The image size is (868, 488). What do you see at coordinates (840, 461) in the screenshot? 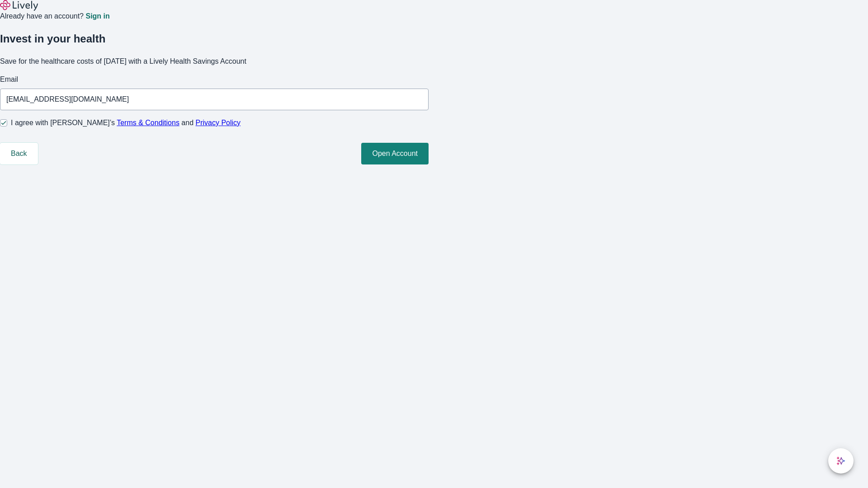
I see `svg: Lively AI Assistant` at bounding box center [840, 461].